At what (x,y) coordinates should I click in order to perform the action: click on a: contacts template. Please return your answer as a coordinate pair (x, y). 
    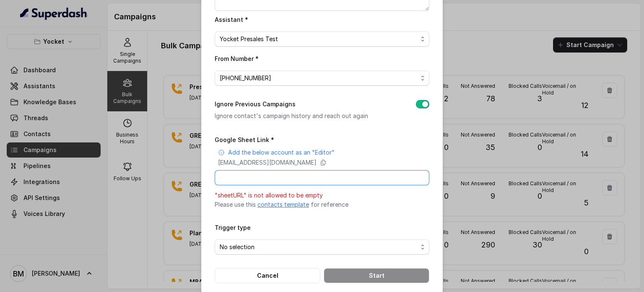
    Looking at the image, I should click on (283, 204).